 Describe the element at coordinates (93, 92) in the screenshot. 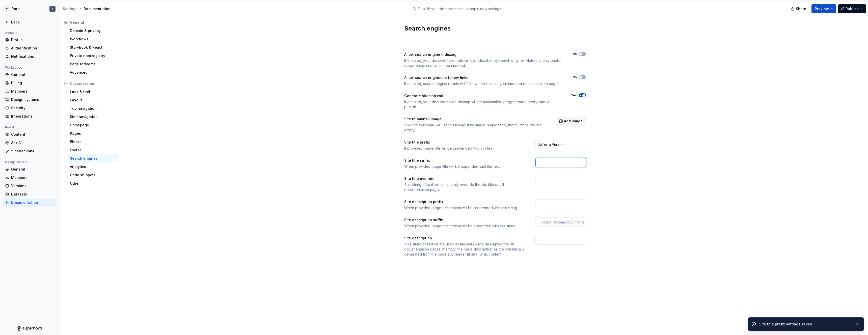

I see `a: Look & feel` at that location.